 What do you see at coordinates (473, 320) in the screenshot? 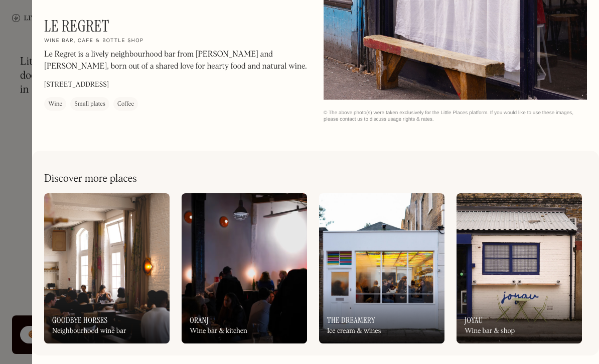
I see `h3: Joyau` at bounding box center [473, 320].